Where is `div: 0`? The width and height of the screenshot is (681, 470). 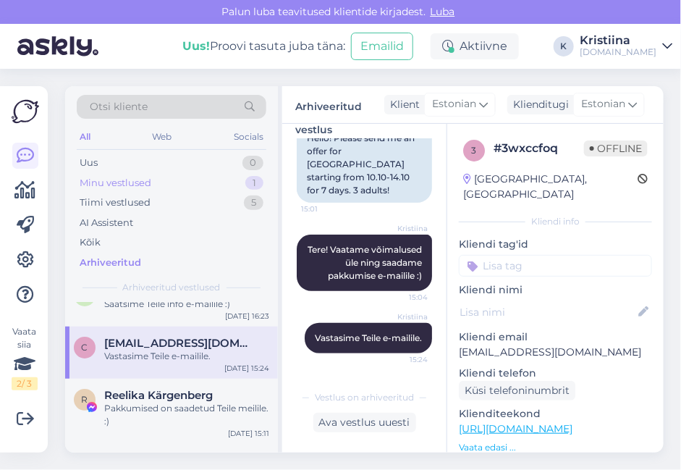
div: 0 is located at coordinates (253, 163).